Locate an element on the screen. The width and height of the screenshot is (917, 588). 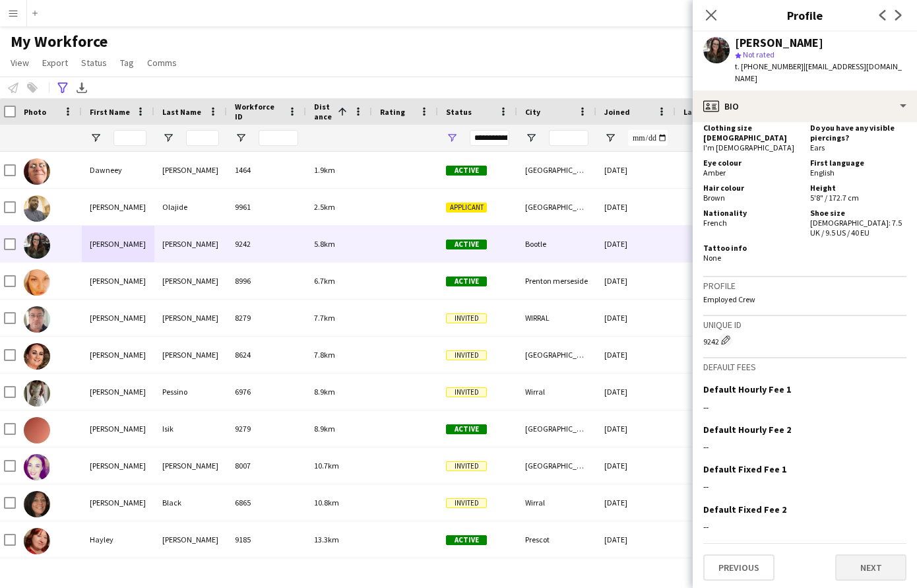
img: Lesley Titchmarsh is located at coordinates (37, 356).